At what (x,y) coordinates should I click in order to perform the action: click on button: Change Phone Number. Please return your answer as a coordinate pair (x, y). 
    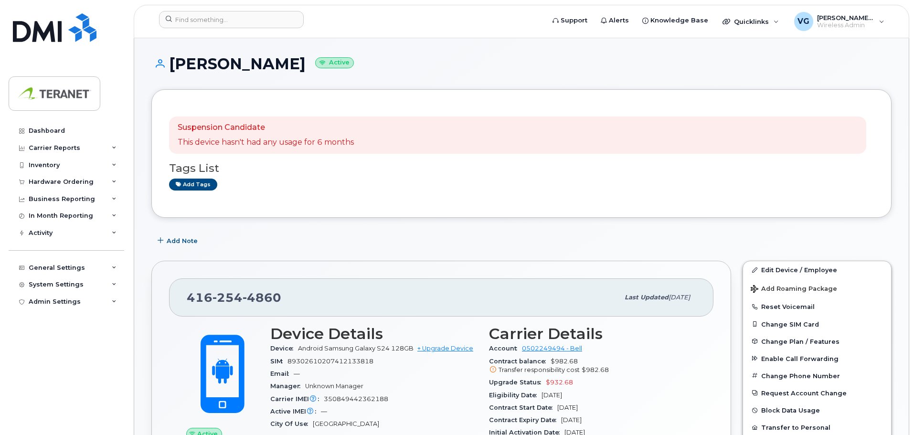
    Looking at the image, I should click on (817, 376).